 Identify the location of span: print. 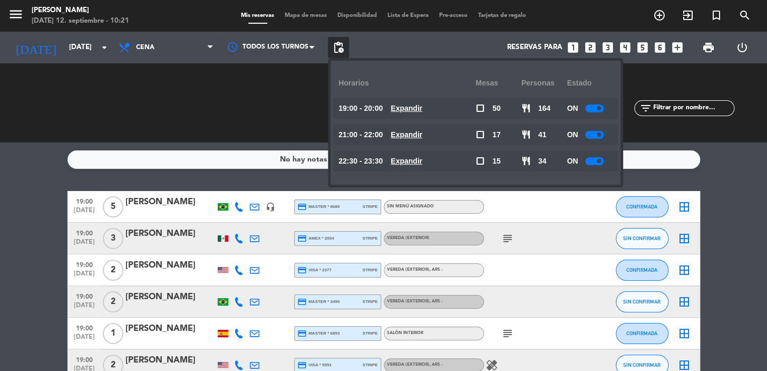
(709, 47).